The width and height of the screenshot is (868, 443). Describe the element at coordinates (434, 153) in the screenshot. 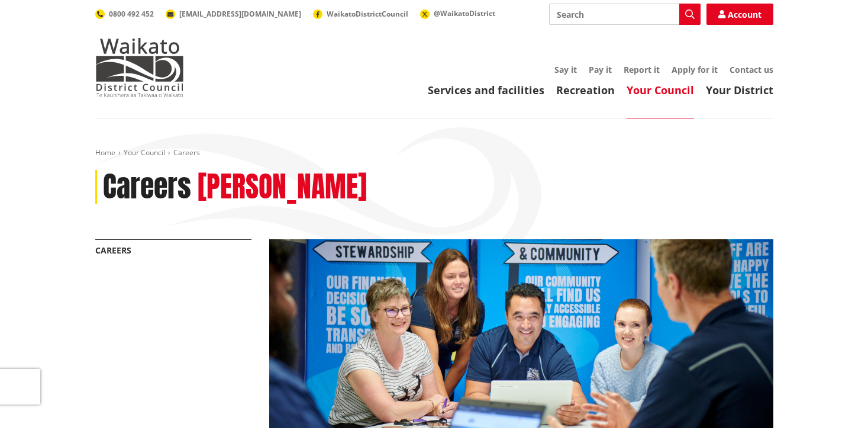

I see `nav: breadcrumb` at that location.